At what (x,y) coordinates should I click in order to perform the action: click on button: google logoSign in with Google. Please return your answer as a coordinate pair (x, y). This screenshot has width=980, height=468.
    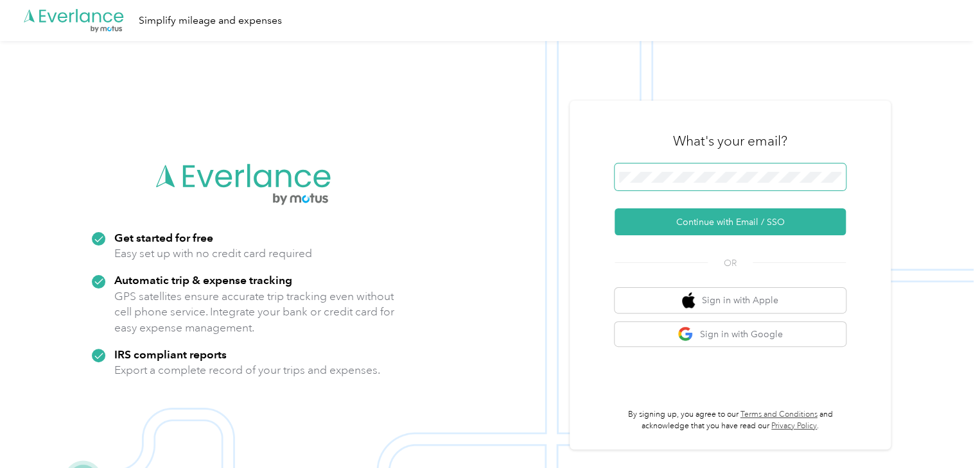
    Looking at the image, I should click on (731, 334).